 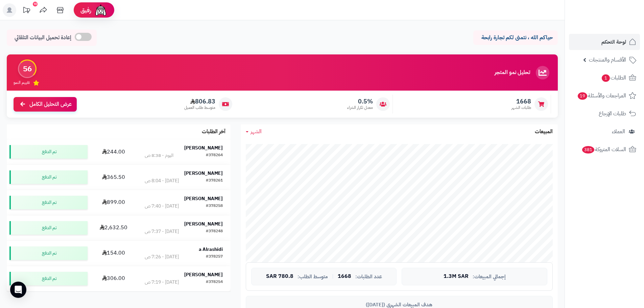 I want to click on img: ai-face.png, so click(x=101, y=10).